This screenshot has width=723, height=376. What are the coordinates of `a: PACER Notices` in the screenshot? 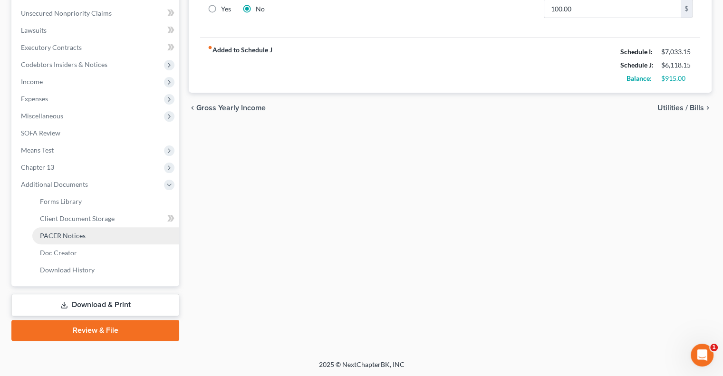 It's located at (105, 236).